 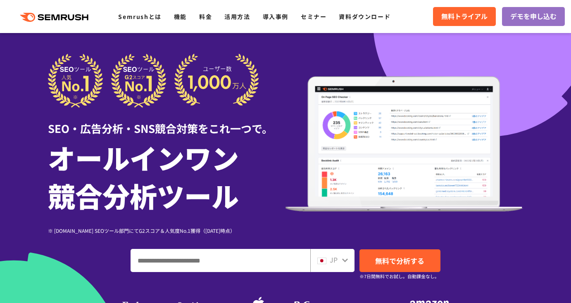 I want to click on a: 資料ダウンロード, so click(x=364, y=17).